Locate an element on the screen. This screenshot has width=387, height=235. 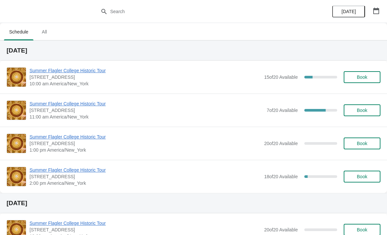
span: 11:00 am America/New_York is located at coordinates (146, 117).